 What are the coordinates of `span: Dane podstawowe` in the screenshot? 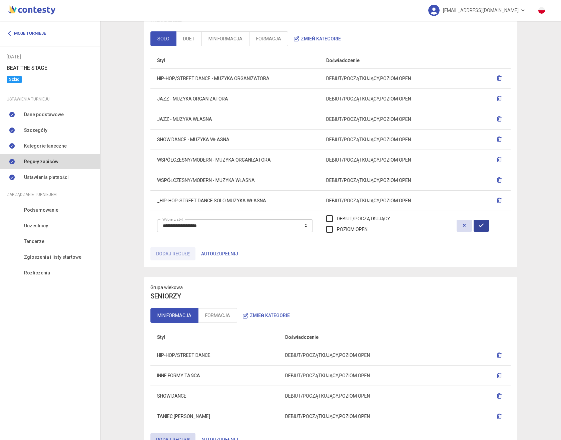 It's located at (44, 114).